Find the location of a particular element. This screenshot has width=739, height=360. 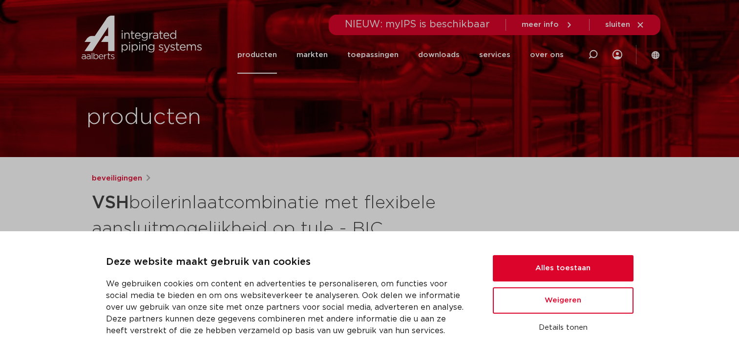

strong: VSH is located at coordinates (110, 203).